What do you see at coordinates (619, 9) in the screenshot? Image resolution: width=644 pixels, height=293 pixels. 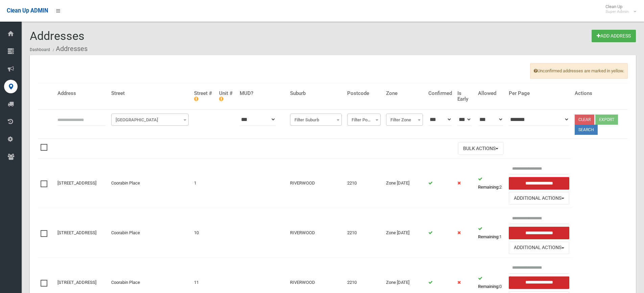 I see `span: Clean Up` at bounding box center [619, 9].